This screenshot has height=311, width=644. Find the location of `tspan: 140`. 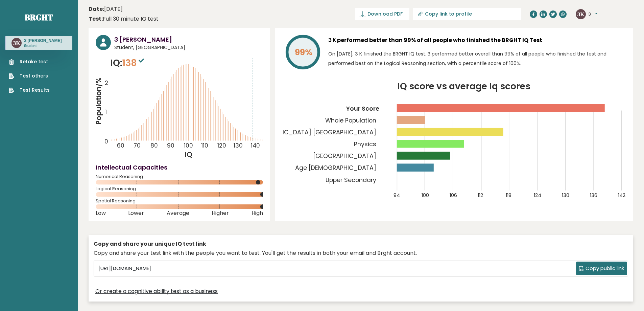

tspan: 140 is located at coordinates (255, 145).